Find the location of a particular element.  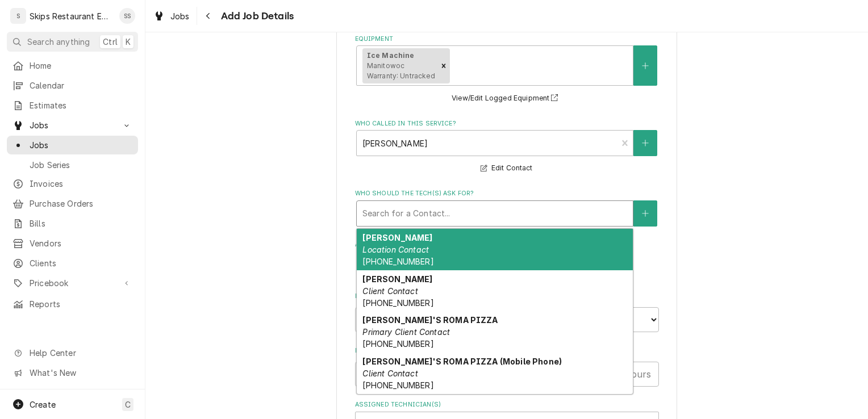

div: Equipment is located at coordinates (507, 70).